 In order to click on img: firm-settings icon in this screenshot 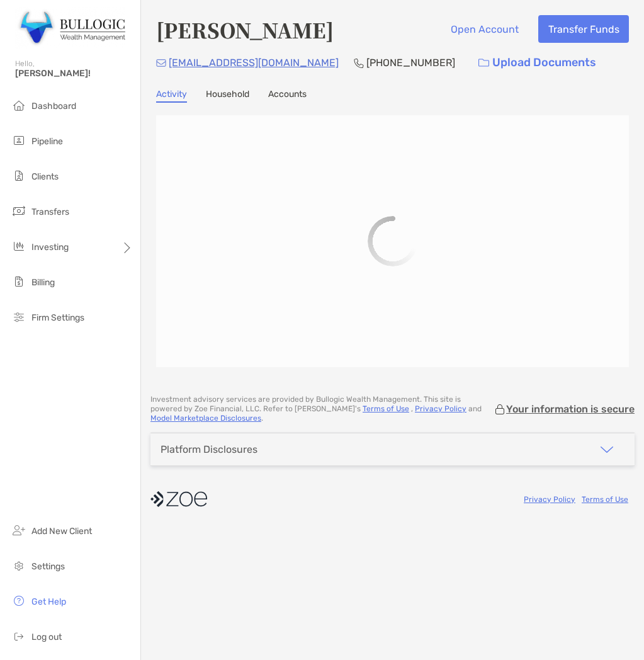, I will do `click(19, 317)`.